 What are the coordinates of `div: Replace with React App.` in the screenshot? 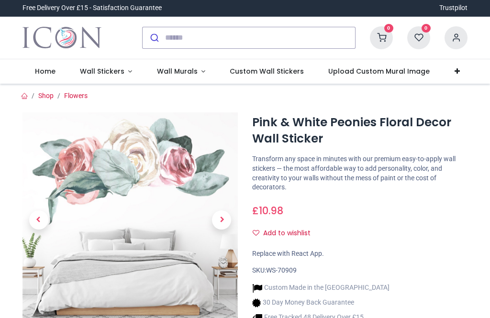 It's located at (360, 254).